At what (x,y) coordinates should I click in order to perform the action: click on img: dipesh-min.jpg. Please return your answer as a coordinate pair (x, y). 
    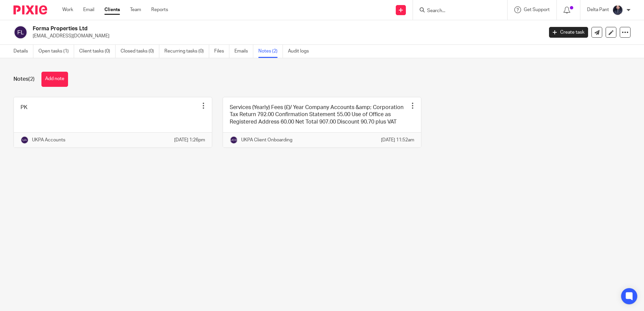
    Looking at the image, I should click on (618, 10).